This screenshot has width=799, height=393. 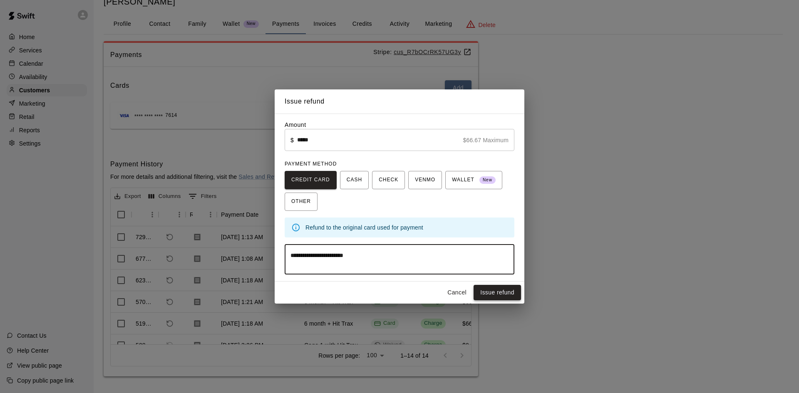 What do you see at coordinates (497, 292) in the screenshot?
I see `button: Issue refund` at bounding box center [497, 292].